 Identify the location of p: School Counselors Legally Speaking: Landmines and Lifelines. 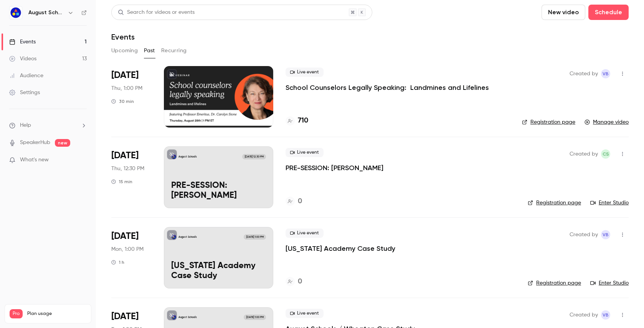
(387, 88).